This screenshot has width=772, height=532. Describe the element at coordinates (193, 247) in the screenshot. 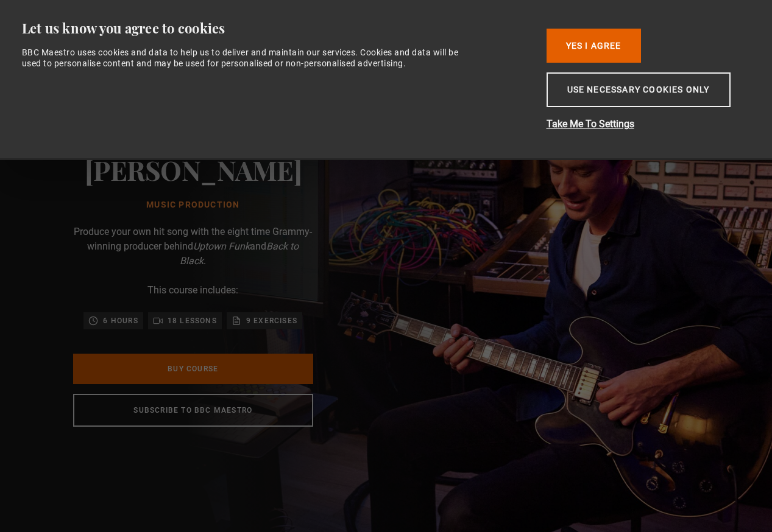

I see `p: Produce your own hit song with the eight time Grammy-winning producer behind and .` at that location.